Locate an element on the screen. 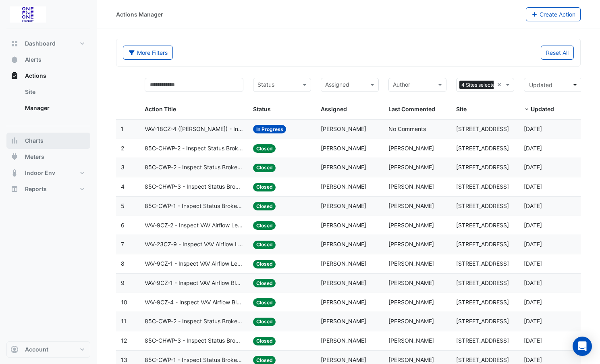  app-icon: Actions is located at coordinates (15, 76).